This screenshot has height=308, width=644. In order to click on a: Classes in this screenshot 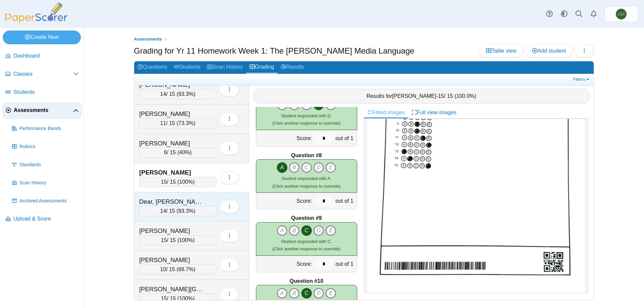, I will do `click(42, 75)`.